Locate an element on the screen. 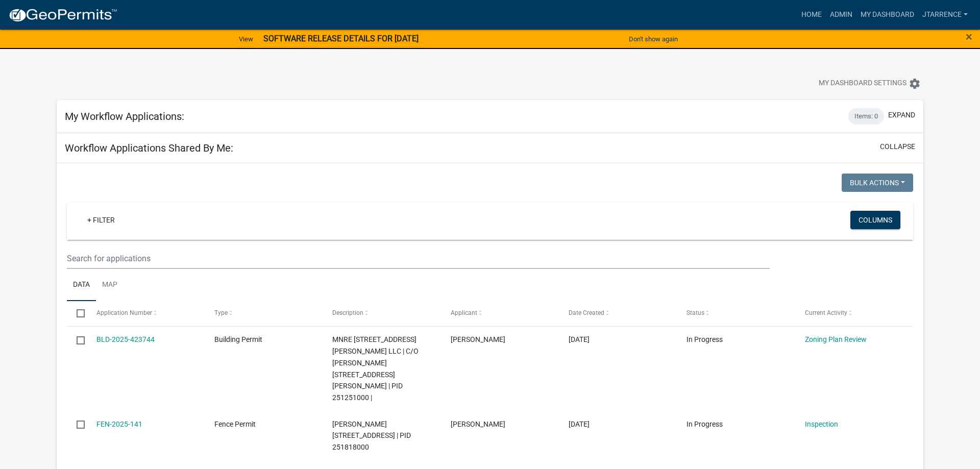 The image size is (980, 469). datatable-header-cell: Type is located at coordinates (264, 313).